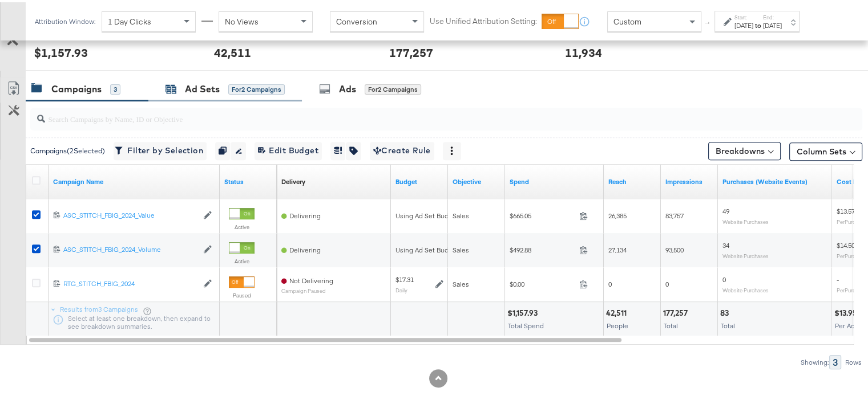 This screenshot has width=868, height=416. Describe the element at coordinates (420, 180) in the screenshot. I see `a: The maximum amount you're willing to spend on your ads, on average each day or over the lifetime ...` at that location.